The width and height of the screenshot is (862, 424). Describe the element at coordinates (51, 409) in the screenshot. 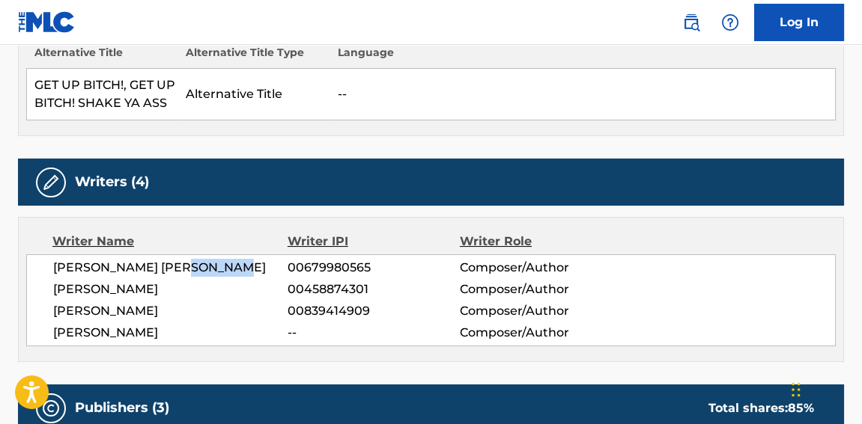

I see `img: Publishers` at that location.